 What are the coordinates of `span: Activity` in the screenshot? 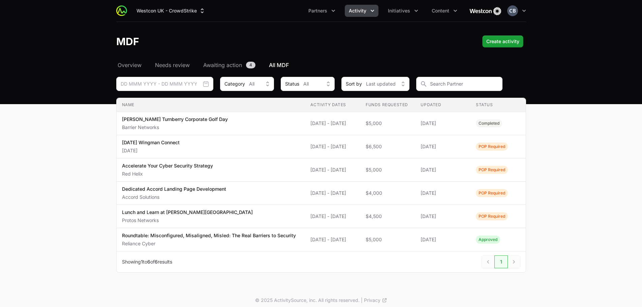 It's located at (358, 11).